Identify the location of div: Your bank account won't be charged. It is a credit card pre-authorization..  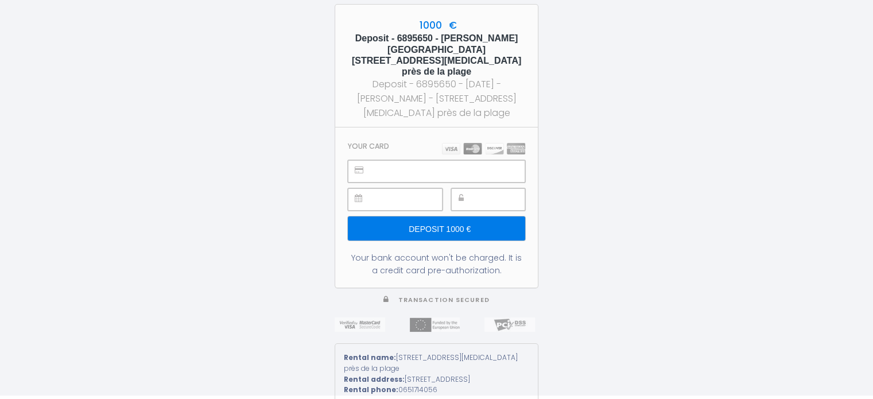
(436, 264).